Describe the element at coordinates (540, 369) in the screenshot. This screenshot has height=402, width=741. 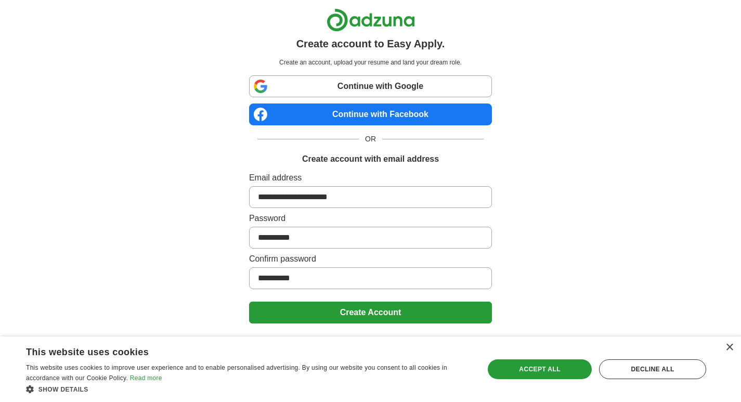
I see `div: Accept all` at that location.